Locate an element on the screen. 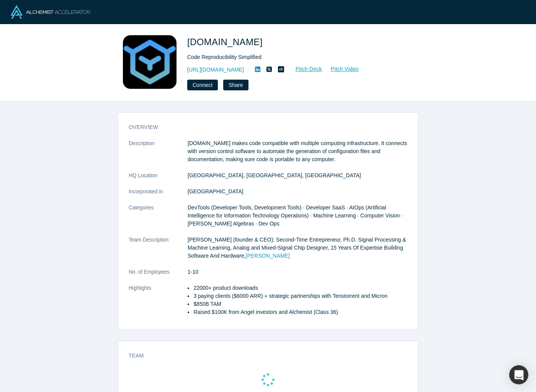 The width and height of the screenshot is (536, 392). li: 3 paying clients ($6000 ARR) + strategic partnerships with Tenstorrent and Micron is located at coordinates (300, 296).